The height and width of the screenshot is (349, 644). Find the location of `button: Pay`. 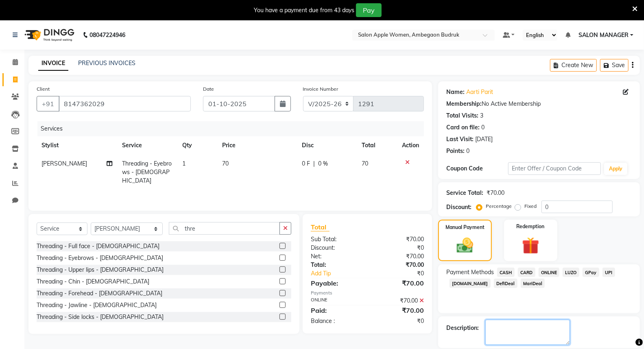

button: Pay is located at coordinates (369, 10).